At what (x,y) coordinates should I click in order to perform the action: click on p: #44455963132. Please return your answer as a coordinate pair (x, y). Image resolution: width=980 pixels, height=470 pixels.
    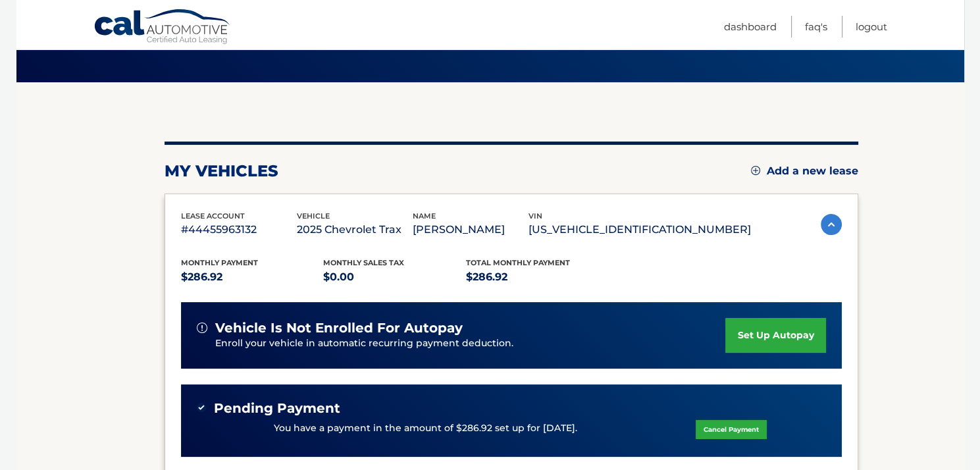
    Looking at the image, I should click on (239, 230).